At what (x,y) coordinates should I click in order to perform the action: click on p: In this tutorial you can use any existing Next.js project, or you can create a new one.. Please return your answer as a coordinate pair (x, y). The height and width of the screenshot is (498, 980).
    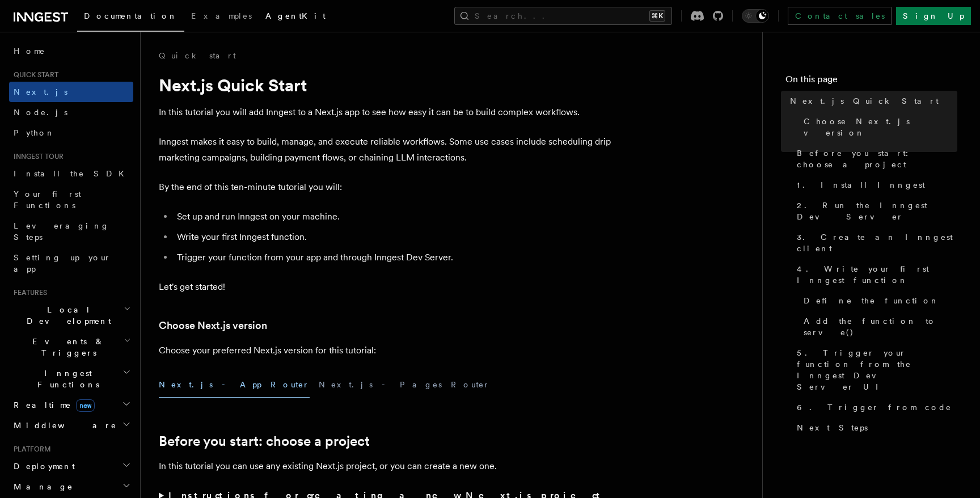
    Looking at the image, I should click on (385, 466).